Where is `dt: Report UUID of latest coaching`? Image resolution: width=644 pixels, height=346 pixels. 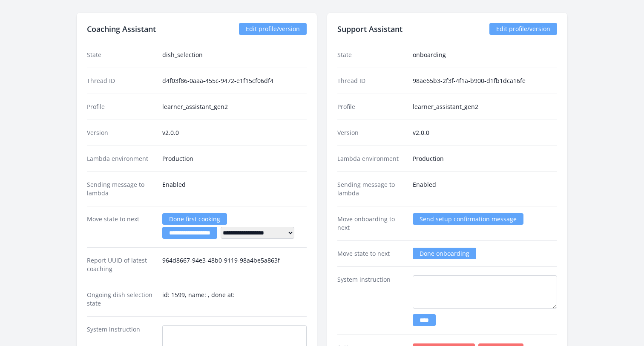
dt: Report UUID of latest coaching is located at coordinates (121, 265).